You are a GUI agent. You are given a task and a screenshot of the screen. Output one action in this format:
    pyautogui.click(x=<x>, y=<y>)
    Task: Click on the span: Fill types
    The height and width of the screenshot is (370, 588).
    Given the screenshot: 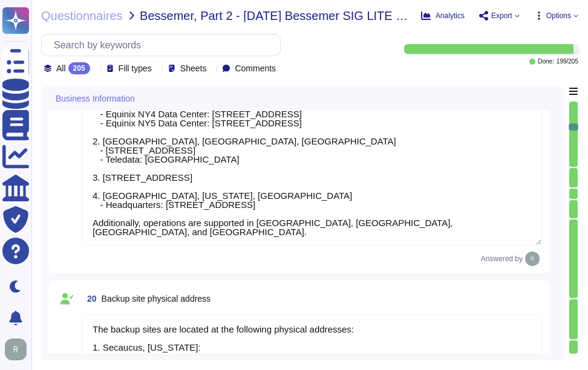 What is the action you would take?
    pyautogui.click(x=135, y=68)
    